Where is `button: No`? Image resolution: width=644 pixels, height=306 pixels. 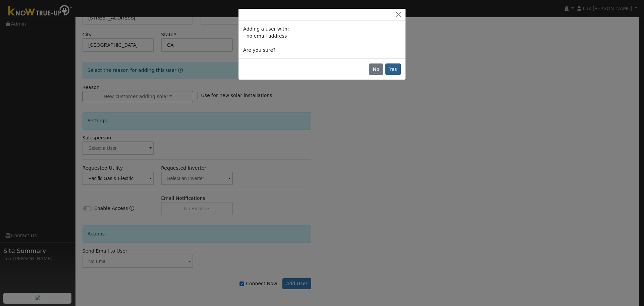
button: No is located at coordinates (376, 69).